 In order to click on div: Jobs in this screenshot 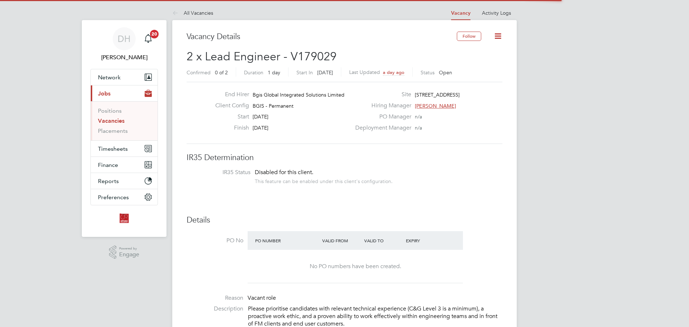, I will do `click(124, 121)`.